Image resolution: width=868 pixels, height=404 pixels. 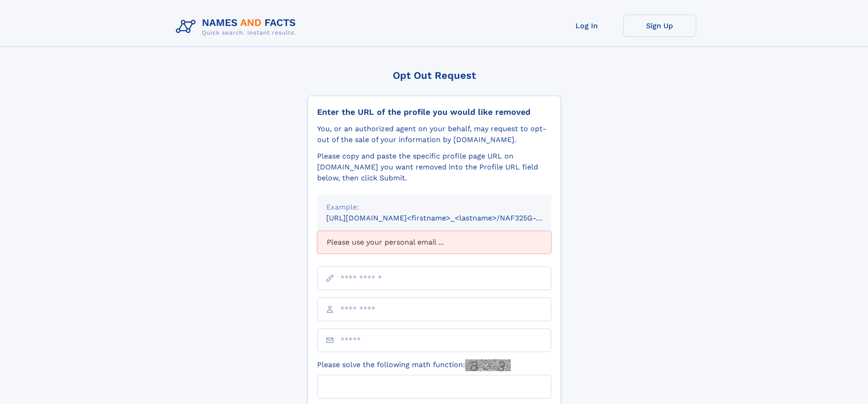 What do you see at coordinates (434, 112) in the screenshot?
I see `div: Enter the URL of the profile you would like removed` at bounding box center [434, 112].